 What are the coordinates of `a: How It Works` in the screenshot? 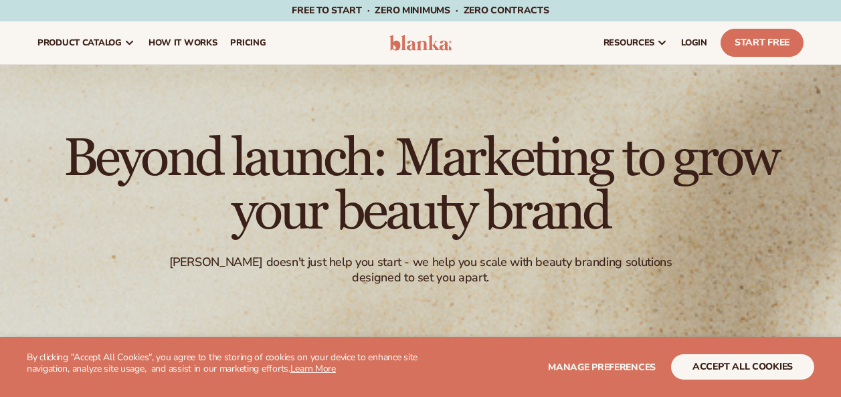 It's located at (183, 43).